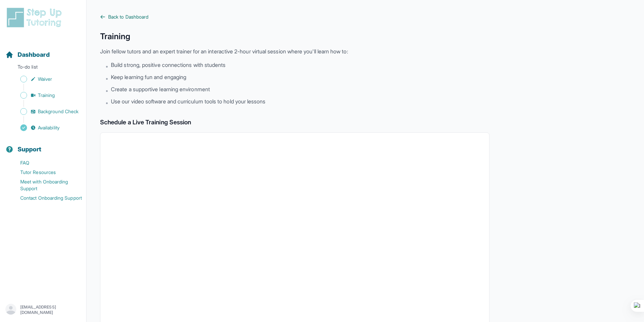 The height and width of the screenshot is (322, 644). I want to click on a: Tutor Resources, so click(46, 172).